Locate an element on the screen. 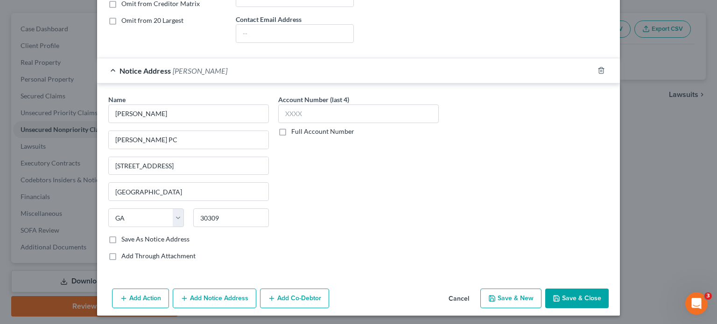  label: Full Account Number is located at coordinates (322, 132).